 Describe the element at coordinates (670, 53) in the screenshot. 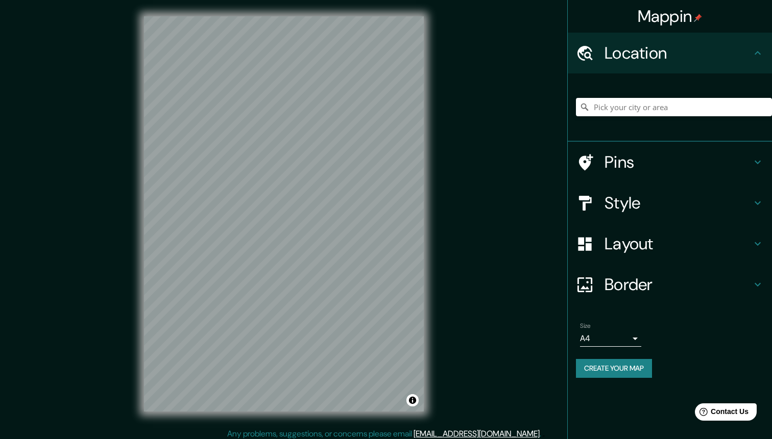

I see `div: Location` at that location.